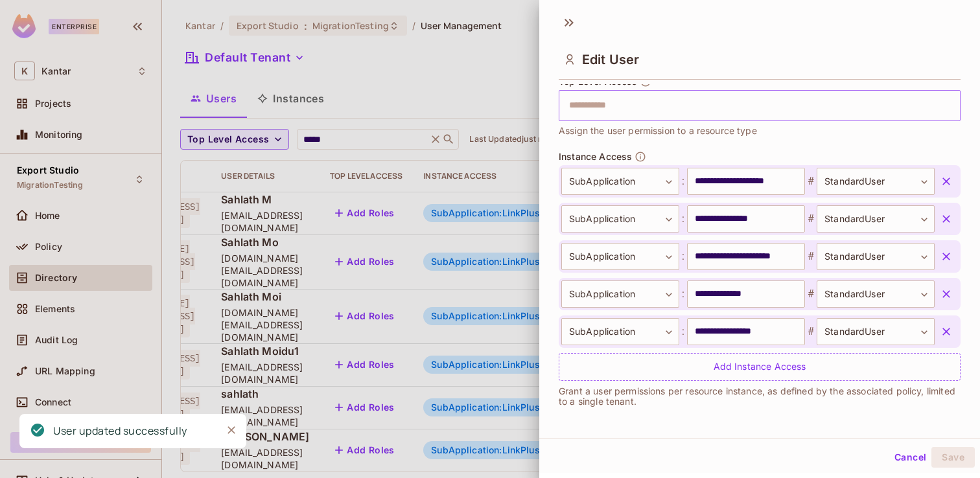 Image resolution: width=980 pixels, height=478 pixels. Describe the element at coordinates (610, 60) in the screenshot. I see `span: Edit User` at that location.